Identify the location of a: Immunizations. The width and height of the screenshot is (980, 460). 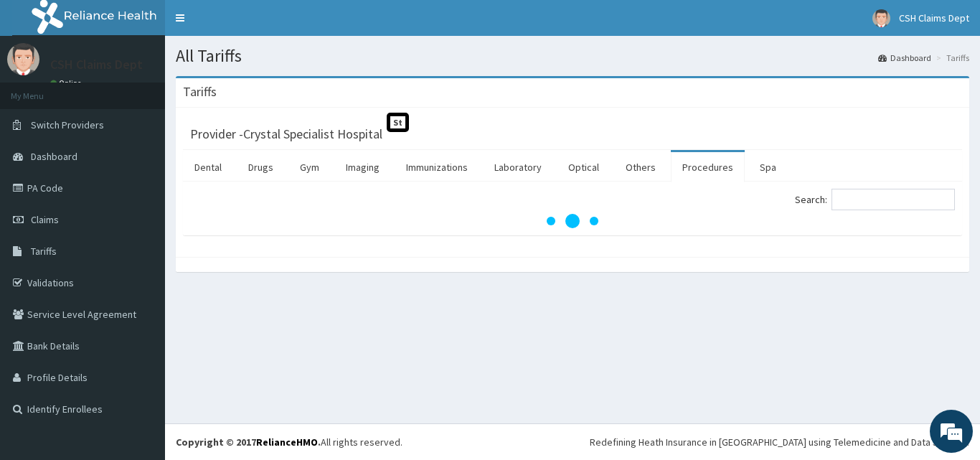
(436, 167).